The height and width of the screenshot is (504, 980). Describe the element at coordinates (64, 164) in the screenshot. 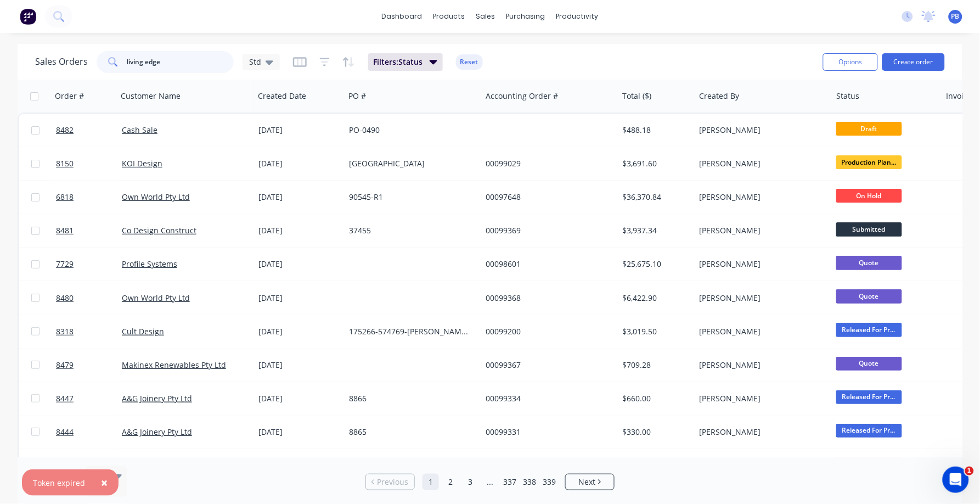

I see `span: 8150` at that location.